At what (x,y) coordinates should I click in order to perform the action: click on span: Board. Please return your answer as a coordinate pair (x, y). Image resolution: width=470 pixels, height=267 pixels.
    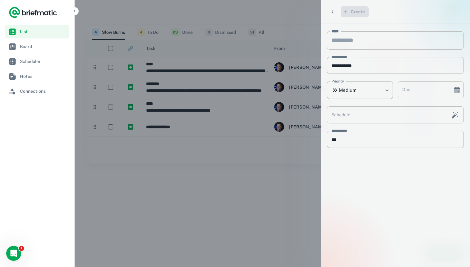
    Looking at the image, I should click on (43, 47).